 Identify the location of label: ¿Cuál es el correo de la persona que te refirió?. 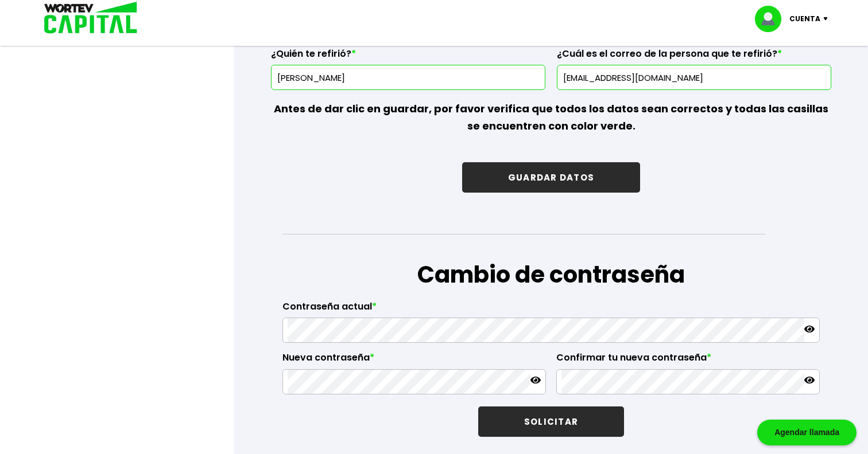
(694, 57).